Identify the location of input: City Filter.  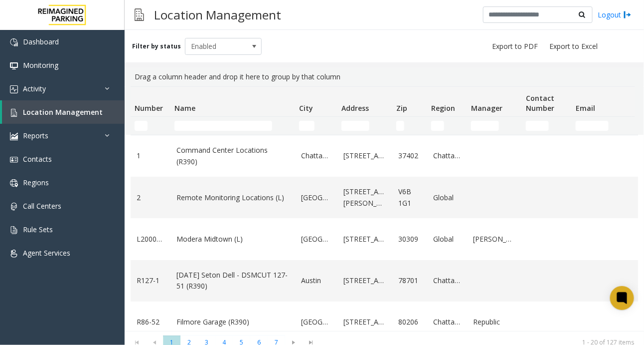
(306, 126).